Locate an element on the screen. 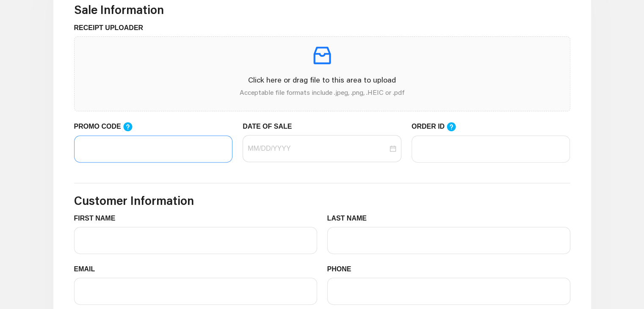 This screenshot has width=644, height=309. label: EMAIL is located at coordinates (88, 269).